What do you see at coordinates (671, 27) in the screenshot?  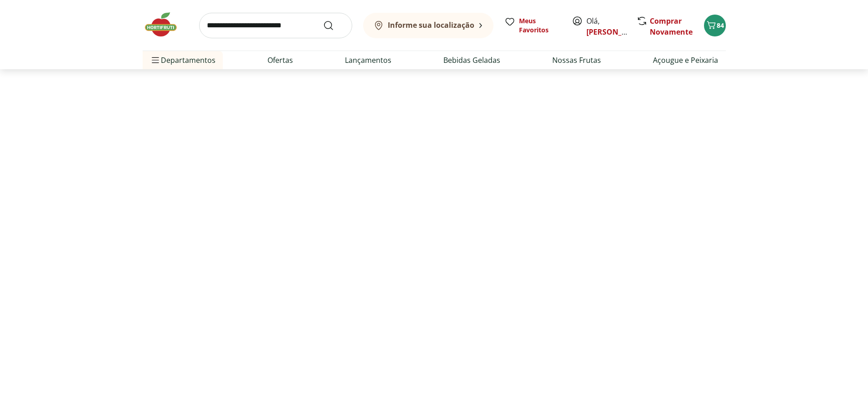 I see `a: Comprar Novamente` at bounding box center [671, 27].